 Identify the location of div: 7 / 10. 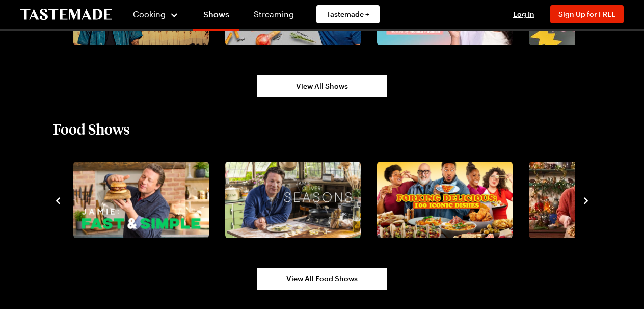
(145, 200).